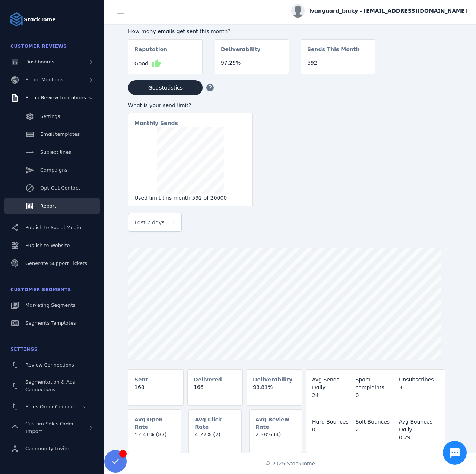 The height and width of the screenshot is (474, 476). I want to click on span: Sales Order Connections, so click(55, 406).